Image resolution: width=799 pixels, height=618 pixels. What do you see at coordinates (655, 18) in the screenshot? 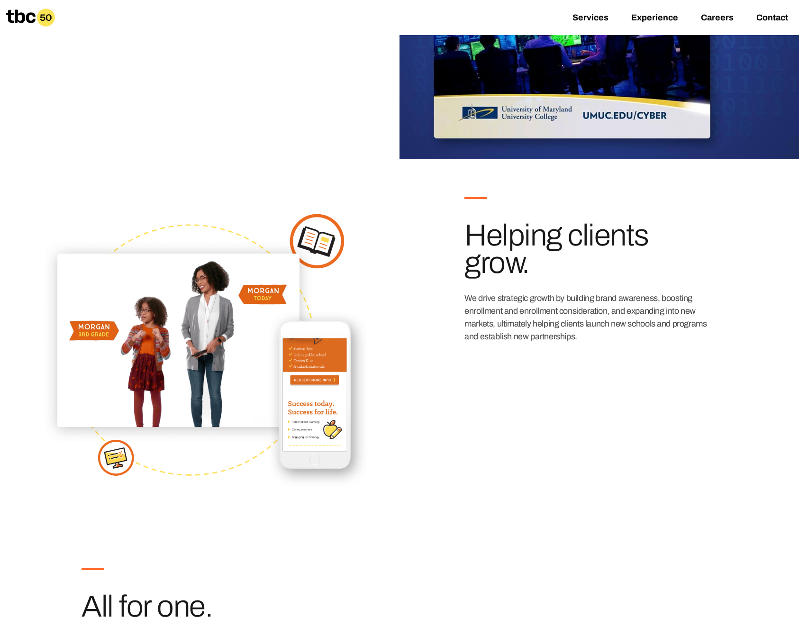
I see `a: Experience` at bounding box center [655, 18].